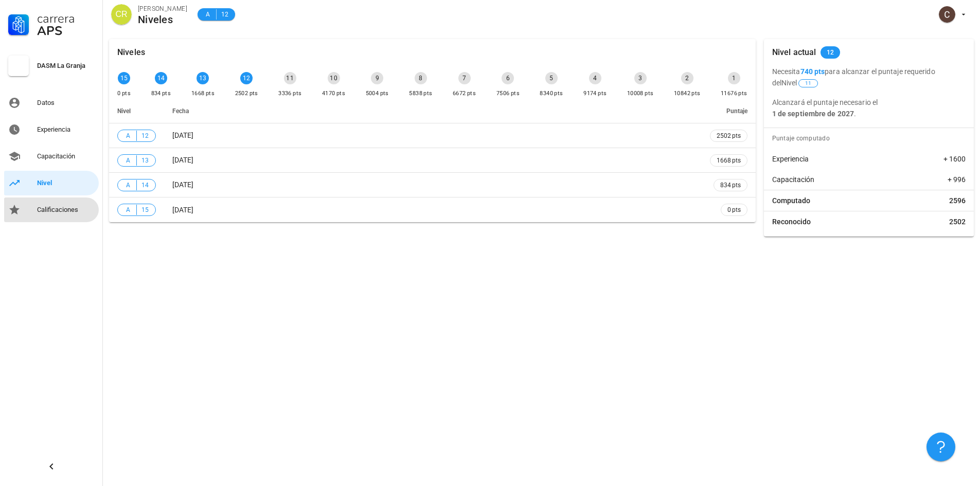 The width and height of the screenshot is (980, 486). What do you see at coordinates (66, 103) in the screenshot?
I see `div: Datos` at bounding box center [66, 103].